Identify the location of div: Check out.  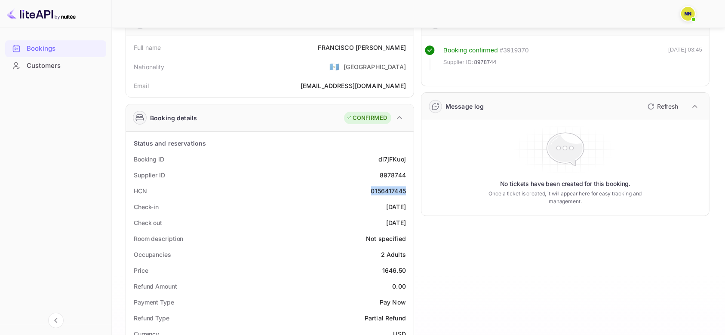
(148, 223).